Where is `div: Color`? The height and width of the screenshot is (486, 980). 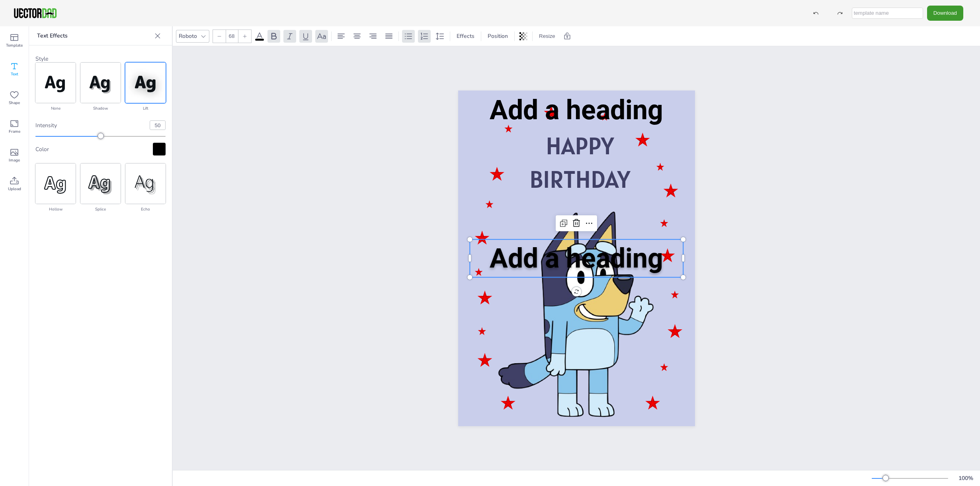
div: Color is located at coordinates (94, 149).